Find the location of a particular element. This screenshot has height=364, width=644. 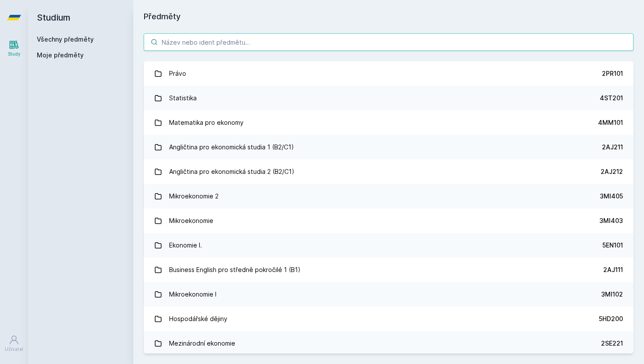

a: Business English pro středně pokročilé 1 (B1) 2AJ111 is located at coordinates (389, 270).